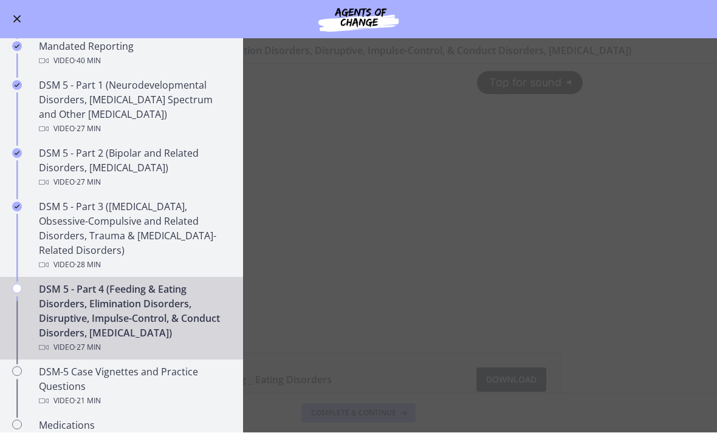 Image resolution: width=717 pixels, height=433 pixels. What do you see at coordinates (134, 387) in the screenshot?
I see `div: DSM-5 Case Vignettes and Practice Questions` at bounding box center [134, 387].